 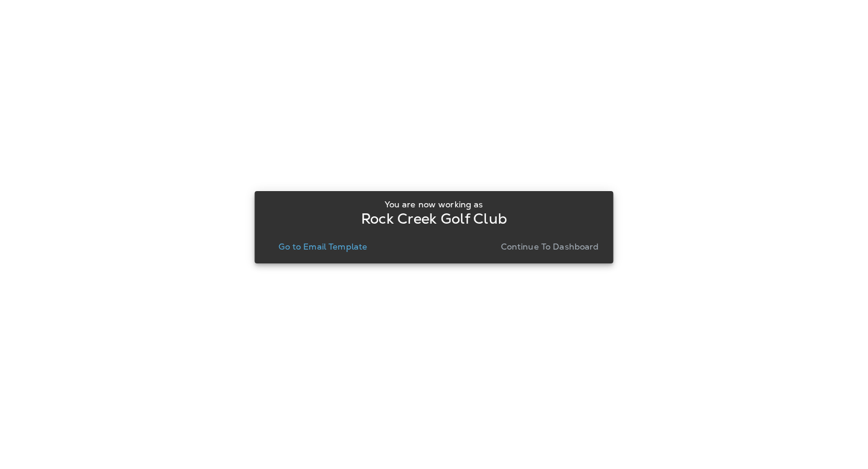 What do you see at coordinates (550, 247) in the screenshot?
I see `p: Continue to Dashboard` at bounding box center [550, 247].